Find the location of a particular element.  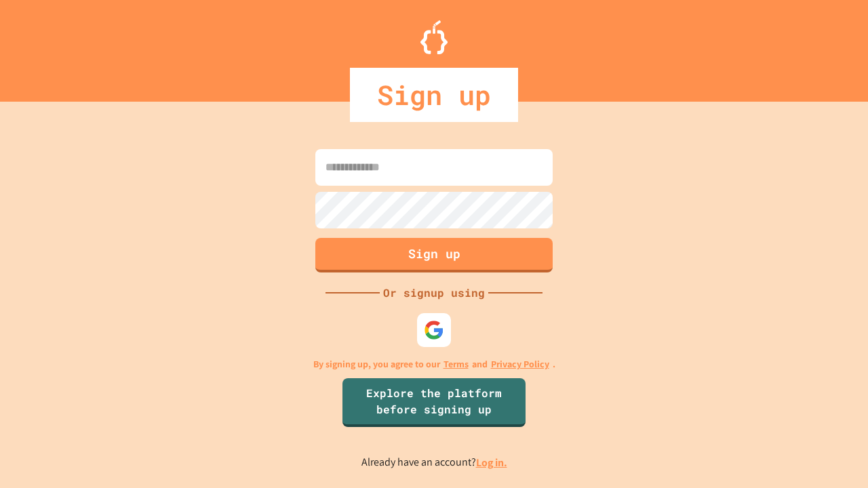

img: Logo.svg is located at coordinates (434, 37).